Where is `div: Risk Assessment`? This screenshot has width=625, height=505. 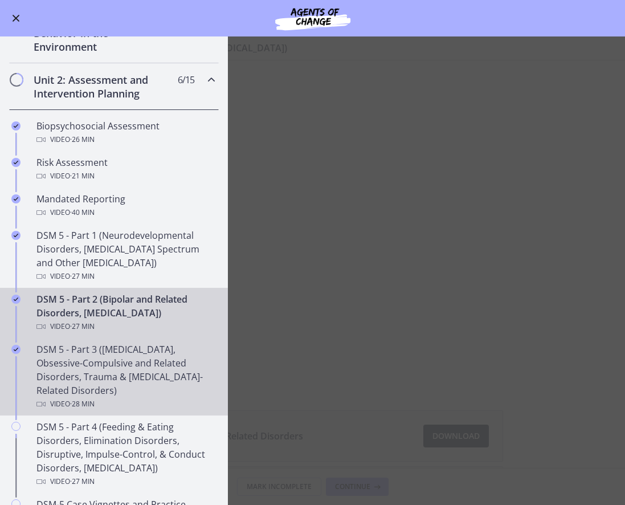 div: Risk Assessment is located at coordinates (125, 169).